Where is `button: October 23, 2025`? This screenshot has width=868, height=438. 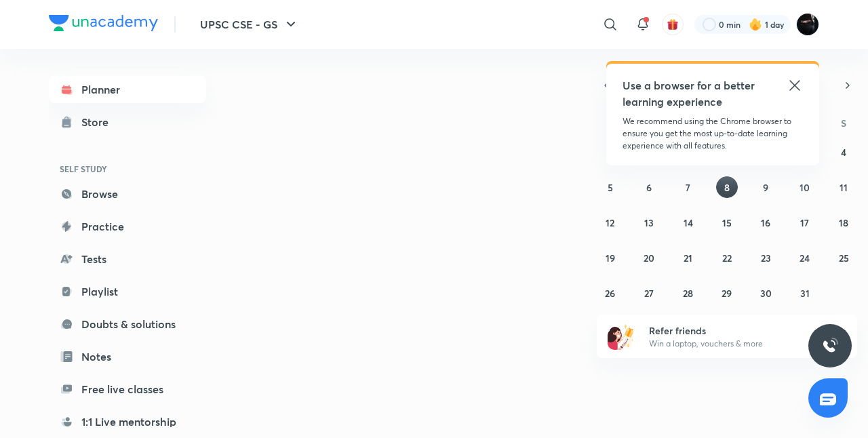 button: October 23, 2025 is located at coordinates (766, 258).